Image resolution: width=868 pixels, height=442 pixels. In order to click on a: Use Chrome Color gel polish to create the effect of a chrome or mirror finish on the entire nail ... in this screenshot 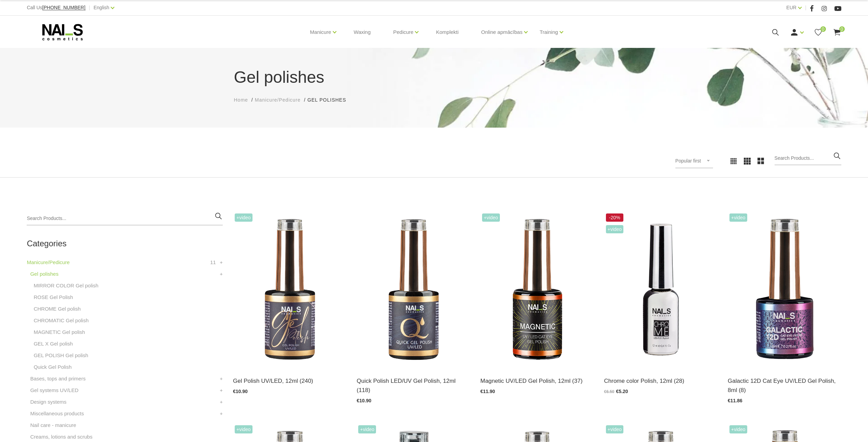, I will do `click(661, 290)`.